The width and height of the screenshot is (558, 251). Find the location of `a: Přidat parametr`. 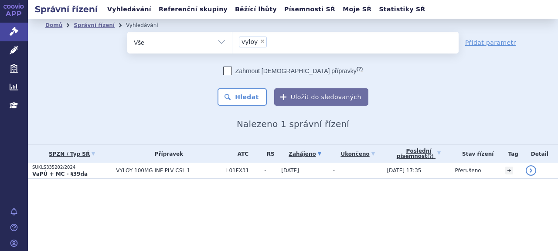

a: Přidat parametr is located at coordinates (490, 43).